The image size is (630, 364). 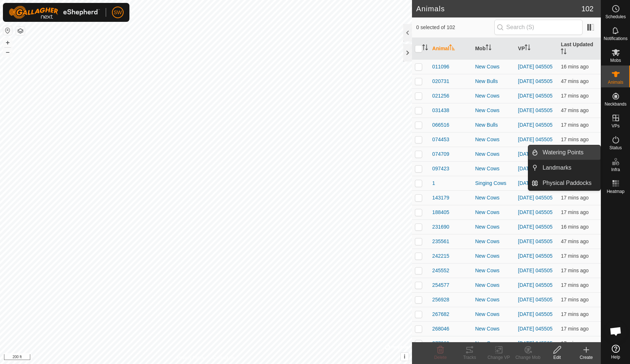 What do you see at coordinates (223, 358) in the screenshot?
I see `a: Contact Us` at bounding box center [223, 358].